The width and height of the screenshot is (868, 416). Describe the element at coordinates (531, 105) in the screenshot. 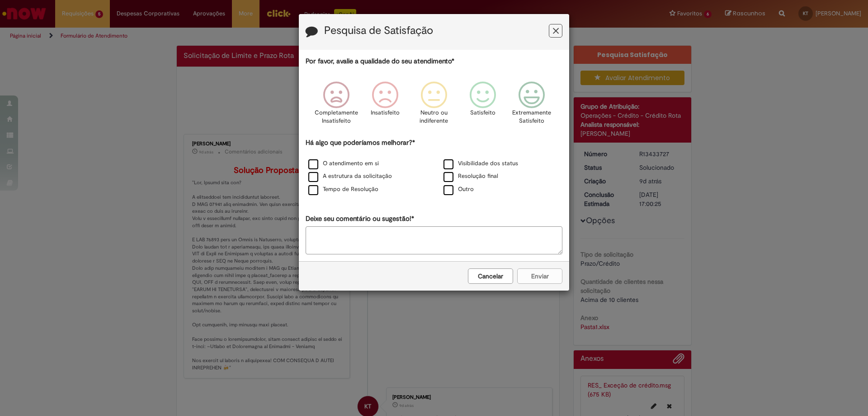

I see `div: Extremamente Satisfeito` at that location.